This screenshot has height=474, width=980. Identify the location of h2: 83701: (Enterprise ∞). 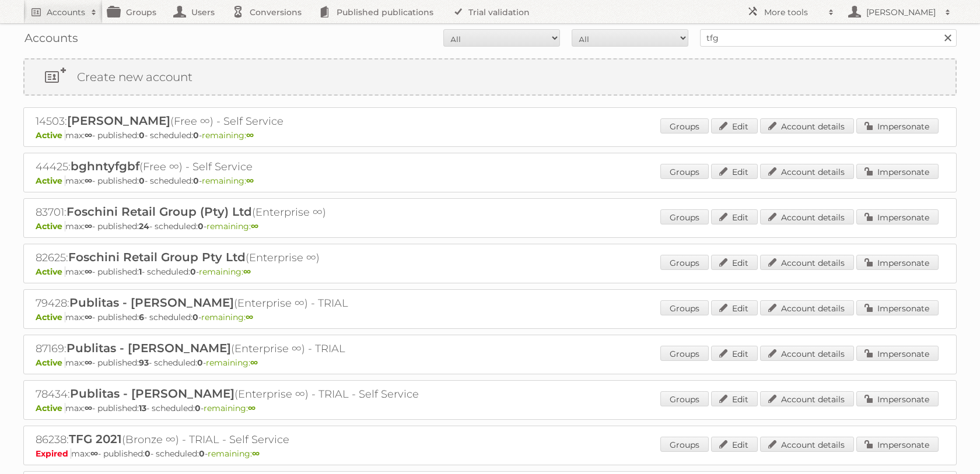
(240, 213).